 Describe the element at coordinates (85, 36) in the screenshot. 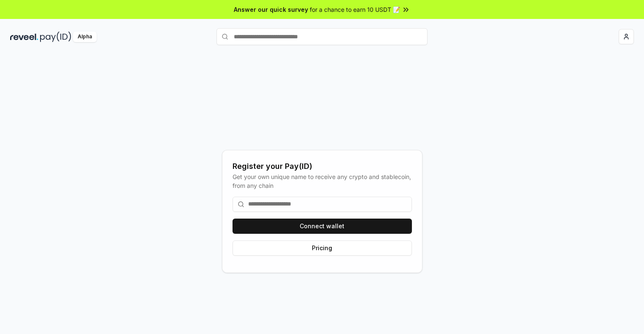

I see `div: Alpha` at that location.